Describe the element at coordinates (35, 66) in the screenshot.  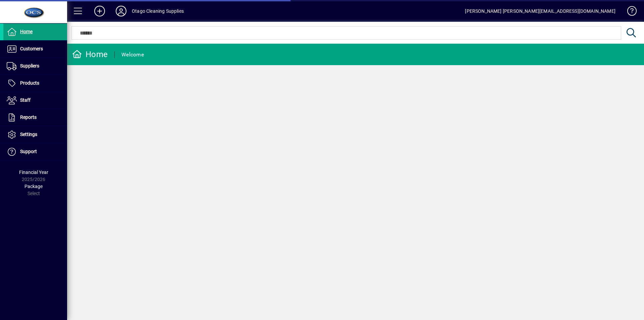
I see `a: Suppliers` at that location.